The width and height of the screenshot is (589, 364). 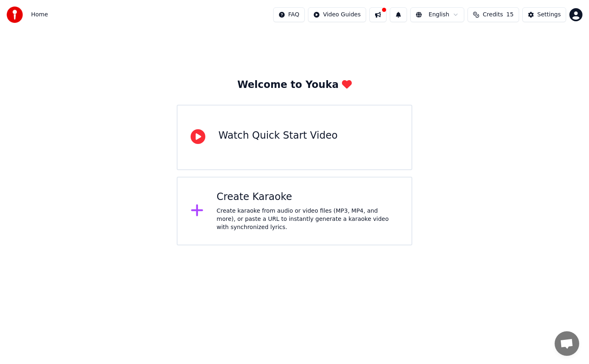 I want to click on button: Settings, so click(x=544, y=15).